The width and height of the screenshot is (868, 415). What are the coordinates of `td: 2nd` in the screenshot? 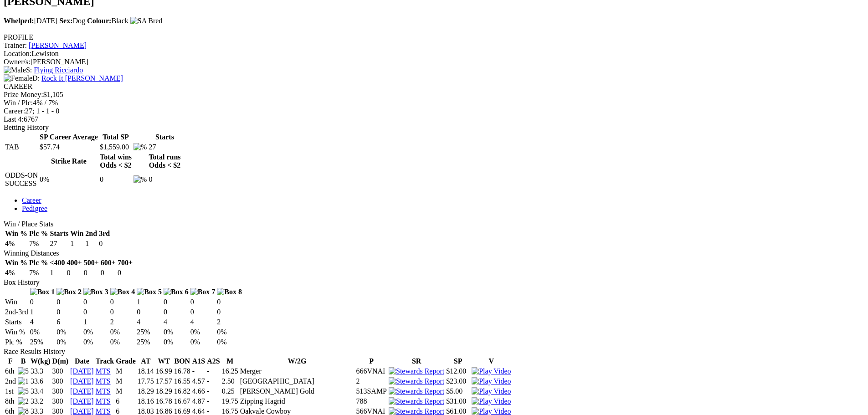 It's located at (11, 381).